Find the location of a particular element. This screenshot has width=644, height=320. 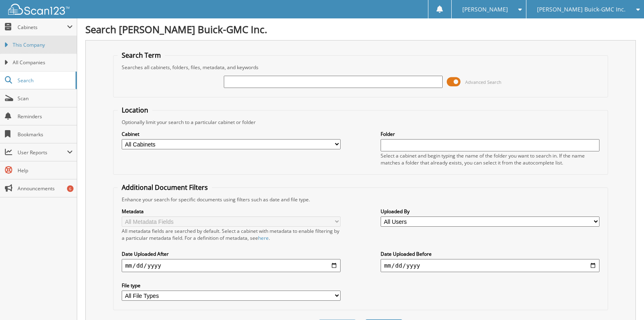

span: All Companies is located at coordinates (42, 62).